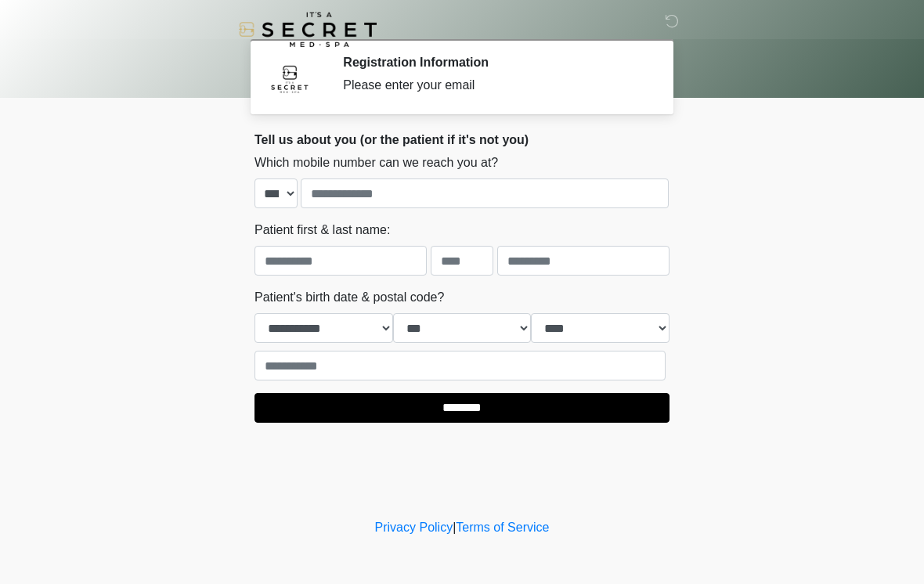 The image size is (924, 584). I want to click on label: Patient's birth date & postal code?, so click(349, 298).